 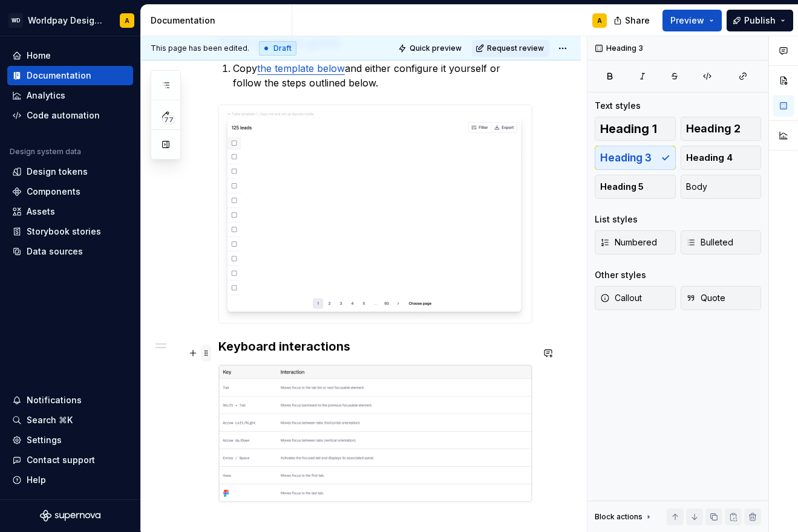 I want to click on a: Home, so click(x=70, y=56).